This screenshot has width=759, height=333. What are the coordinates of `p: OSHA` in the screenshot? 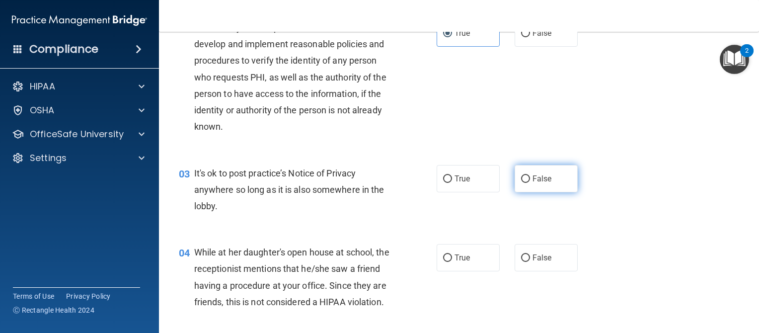 It's located at (42, 110).